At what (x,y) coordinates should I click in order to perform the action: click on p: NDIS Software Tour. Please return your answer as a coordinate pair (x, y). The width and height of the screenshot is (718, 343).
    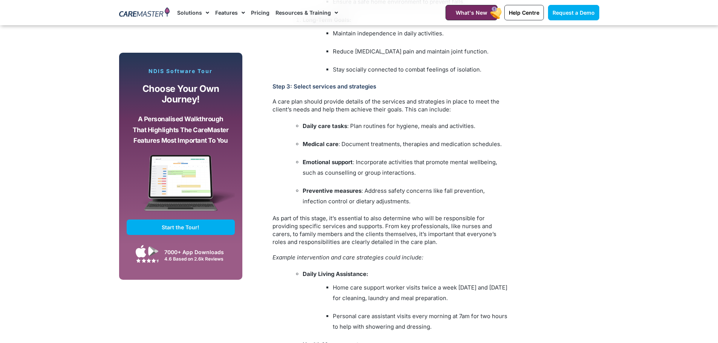
    Looking at the image, I should click on (181, 71).